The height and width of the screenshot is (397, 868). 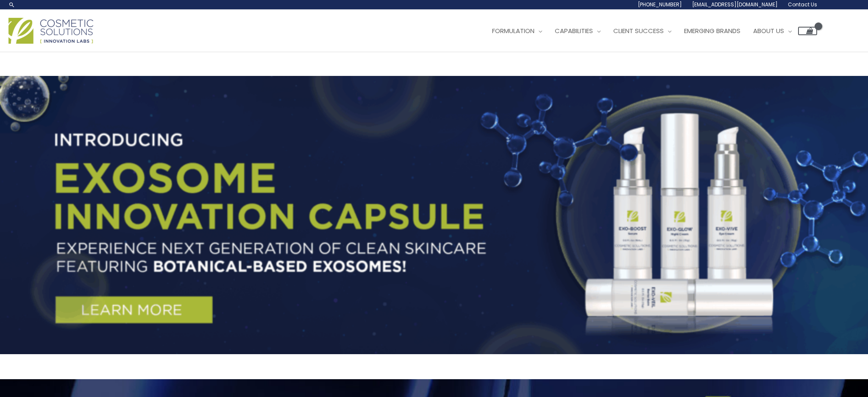 What do you see at coordinates (514, 31) in the screenshot?
I see `span: Formulation` at bounding box center [514, 31].